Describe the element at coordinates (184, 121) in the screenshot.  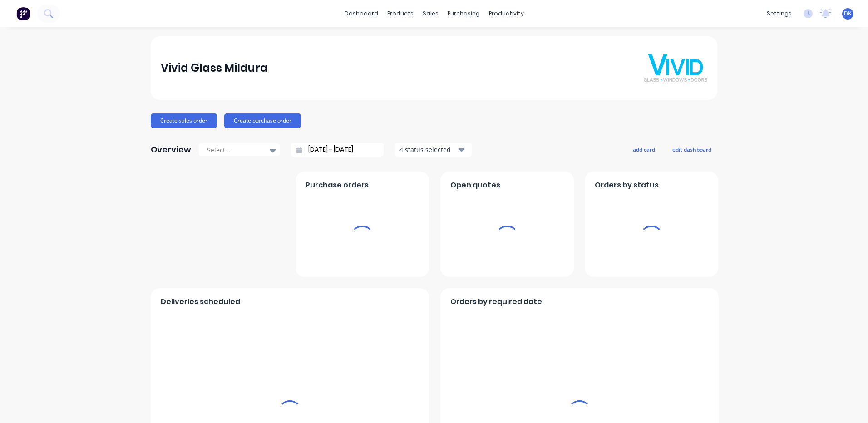
I see `button: Create sales order` at that location.